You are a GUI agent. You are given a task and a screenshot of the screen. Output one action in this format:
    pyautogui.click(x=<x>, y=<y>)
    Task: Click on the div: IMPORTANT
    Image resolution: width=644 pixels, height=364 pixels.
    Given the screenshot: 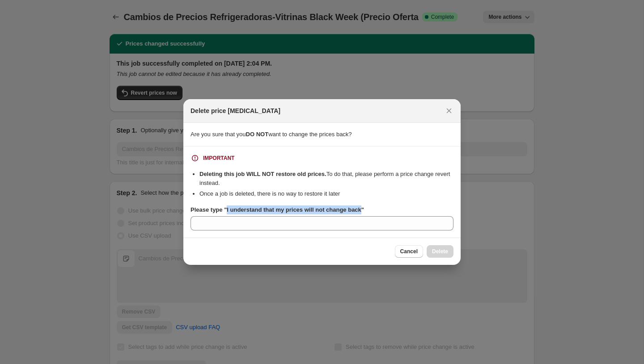 What is the action you would take?
    pyautogui.click(x=219, y=158)
    